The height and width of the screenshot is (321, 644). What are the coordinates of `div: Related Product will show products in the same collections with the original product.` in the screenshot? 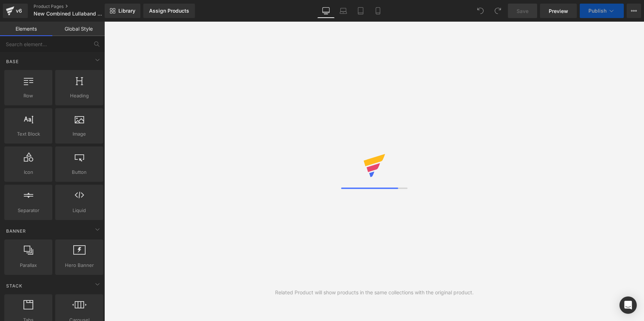 It's located at (374, 293).